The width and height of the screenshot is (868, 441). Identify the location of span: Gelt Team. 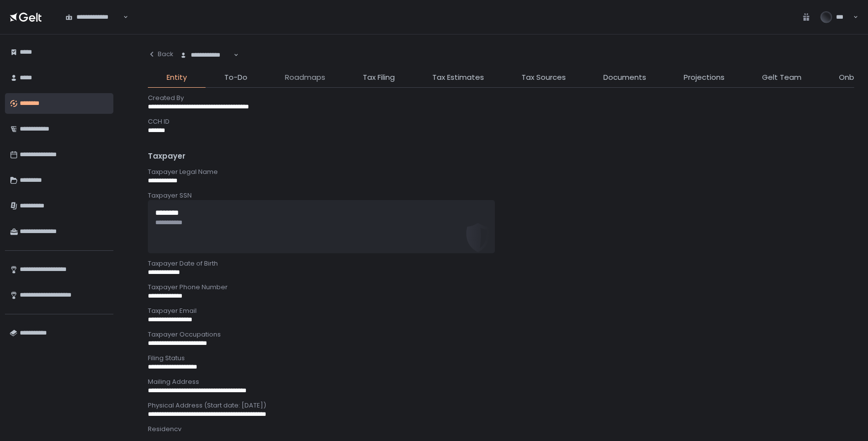
(782, 77).